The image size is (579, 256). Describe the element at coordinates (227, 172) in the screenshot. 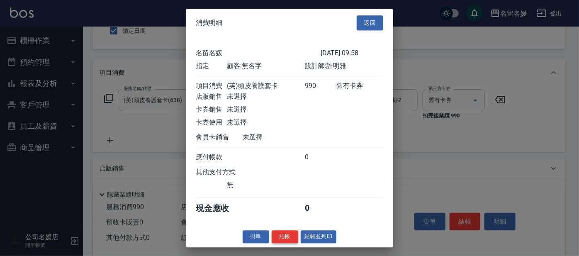

I see `div: 其他支付方式` at that location.